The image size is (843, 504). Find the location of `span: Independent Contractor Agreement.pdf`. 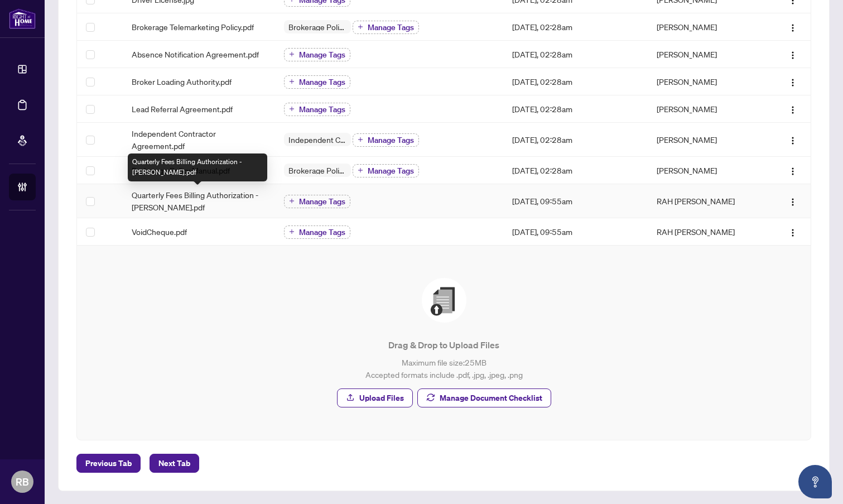

span: Independent Contractor Agreement.pdf is located at coordinates (199, 139).